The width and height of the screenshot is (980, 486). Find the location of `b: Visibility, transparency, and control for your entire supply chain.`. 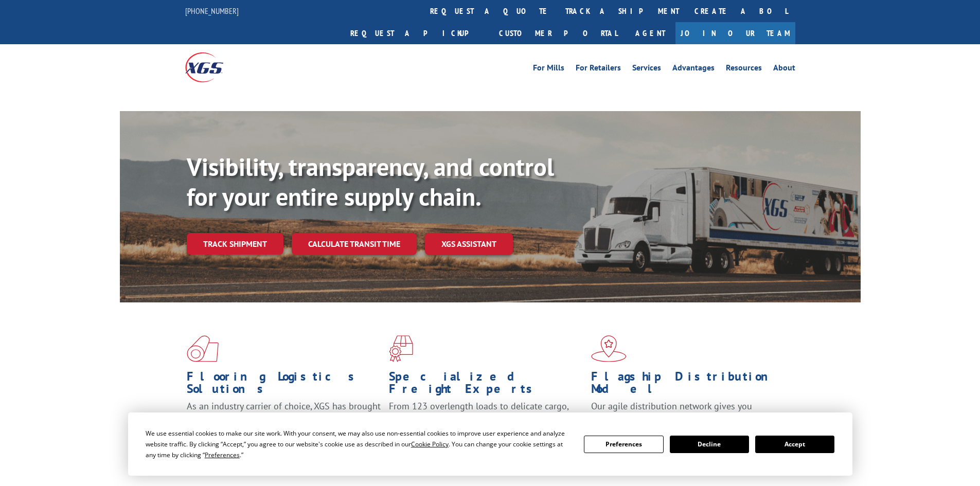

b: Visibility, transparency, and control for your entire supply chain. is located at coordinates (371, 182).